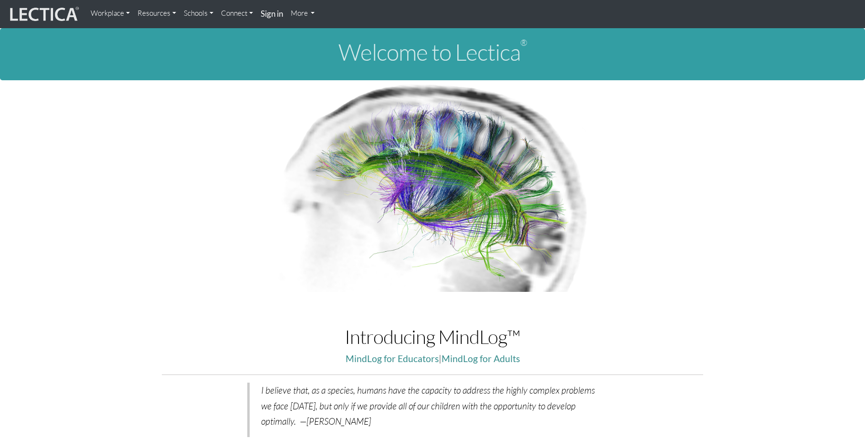 The width and height of the screenshot is (865, 439). Describe the element at coordinates (237, 13) in the screenshot. I see `a: Connect` at that location.